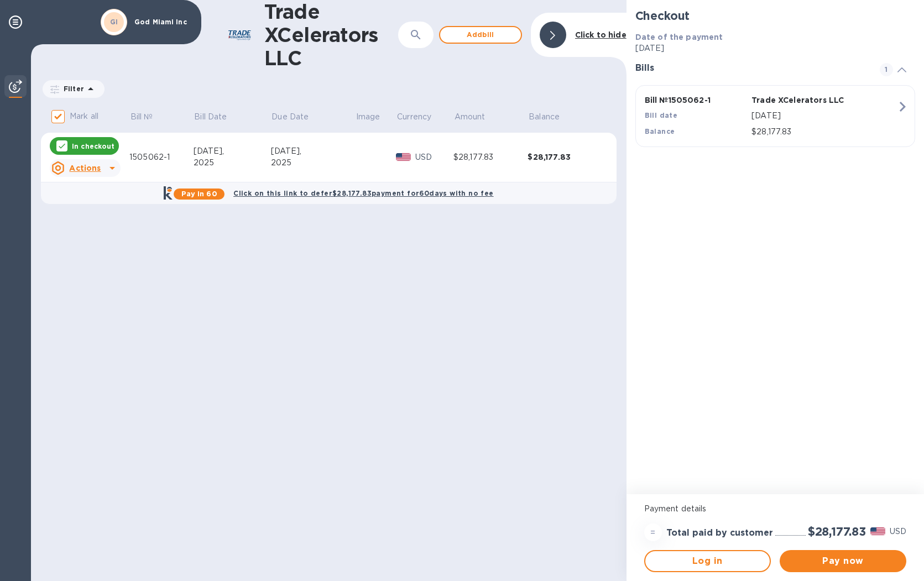 The height and width of the screenshot is (581, 924). I want to click on span: Image, so click(369, 116).